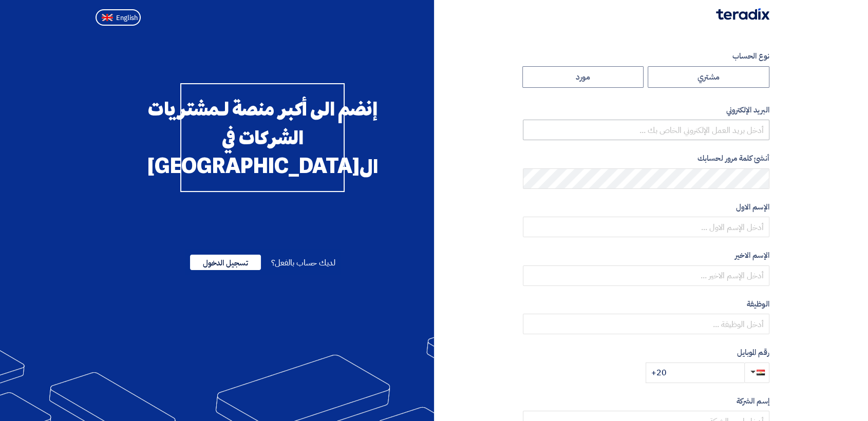 The image size is (868, 421). Describe the element at coordinates (303, 263) in the screenshot. I see `span: لديك حساب بالفعل؟` at that location.